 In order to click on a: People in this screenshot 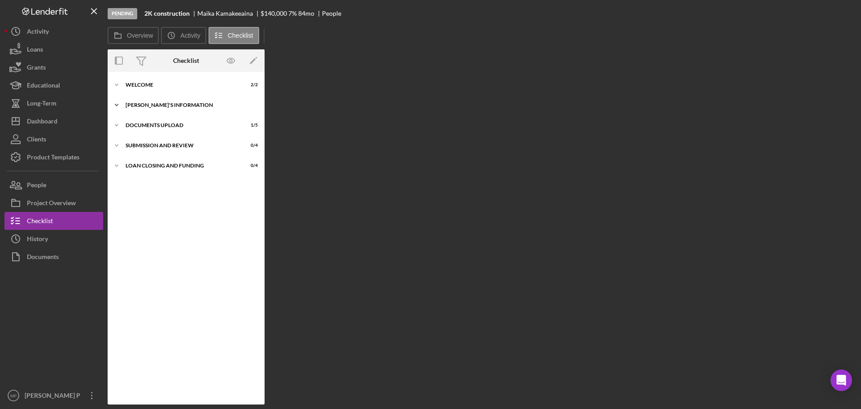, I will do `click(54, 185)`.